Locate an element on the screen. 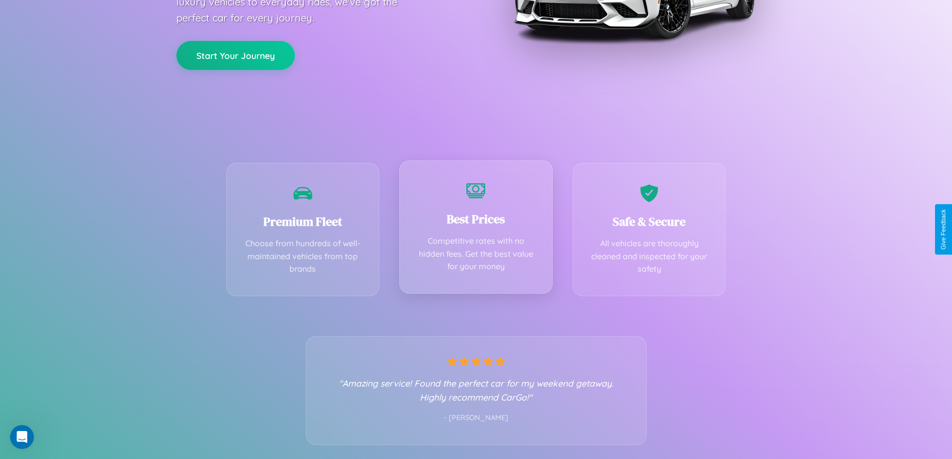  p: All vehicles are thoroughly cleaned and inspected for your safety is located at coordinates (649, 256).